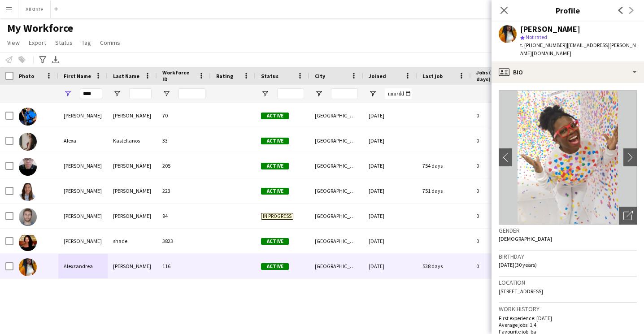  What do you see at coordinates (40, 29) in the screenshot?
I see `span: My Workforce` at bounding box center [40, 29].